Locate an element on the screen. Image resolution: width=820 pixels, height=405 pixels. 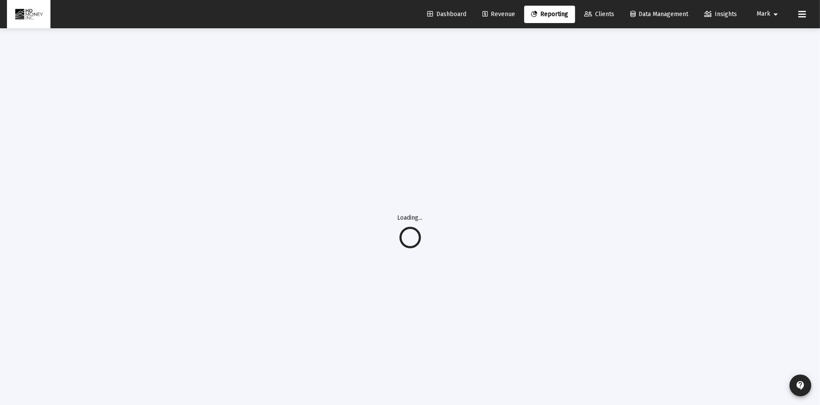
a: Data Management is located at coordinates (659, 14).